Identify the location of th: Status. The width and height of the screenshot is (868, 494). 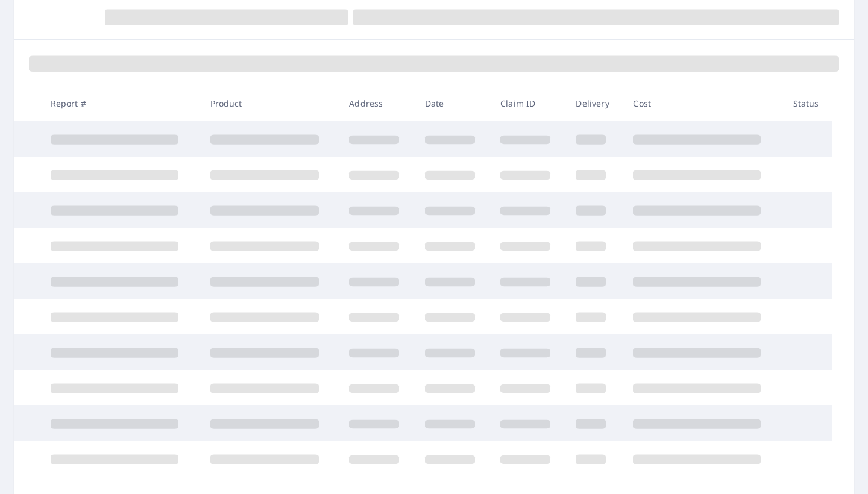
(808, 103).